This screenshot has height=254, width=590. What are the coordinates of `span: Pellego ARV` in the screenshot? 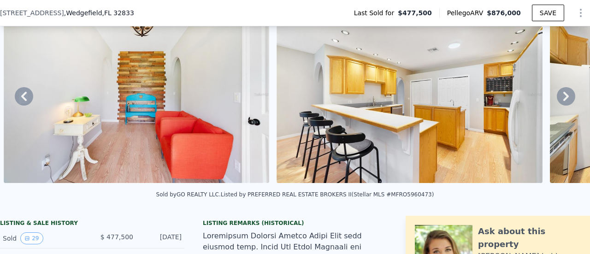 It's located at (467, 13).